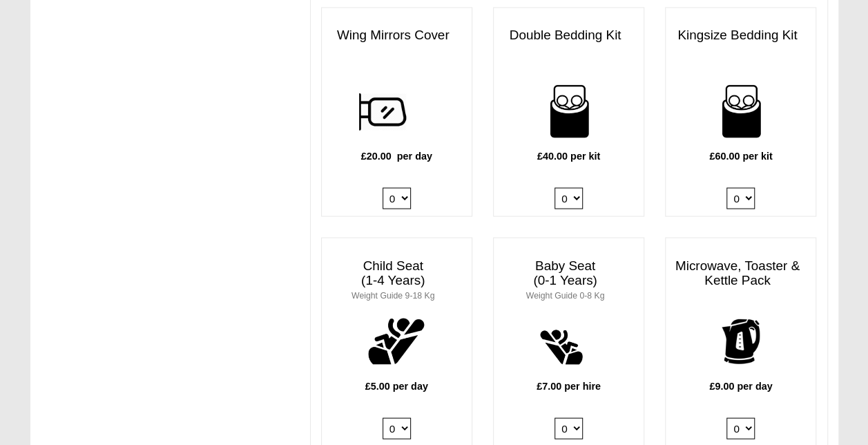 The width and height of the screenshot is (868, 445). I want to click on h3: Kingsize Bedding Kit, so click(740, 35).